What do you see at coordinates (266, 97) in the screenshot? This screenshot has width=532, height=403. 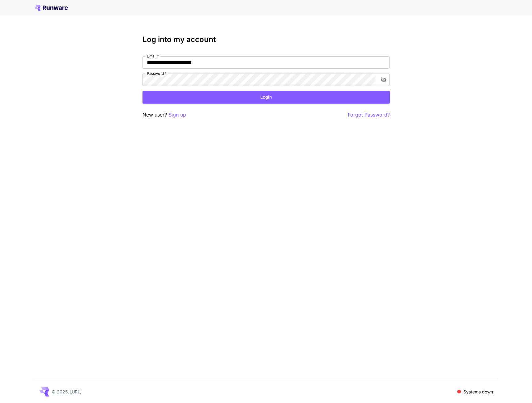 I see `button: Login` at bounding box center [266, 97].